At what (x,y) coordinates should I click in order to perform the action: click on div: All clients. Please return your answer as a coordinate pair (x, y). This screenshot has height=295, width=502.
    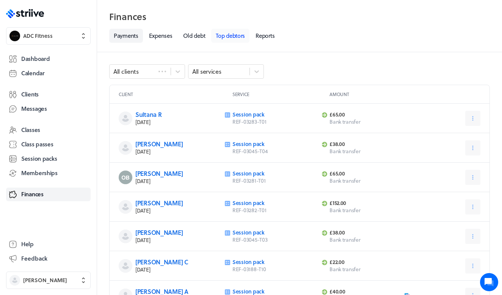
    Looking at the image, I should click on (126, 72).